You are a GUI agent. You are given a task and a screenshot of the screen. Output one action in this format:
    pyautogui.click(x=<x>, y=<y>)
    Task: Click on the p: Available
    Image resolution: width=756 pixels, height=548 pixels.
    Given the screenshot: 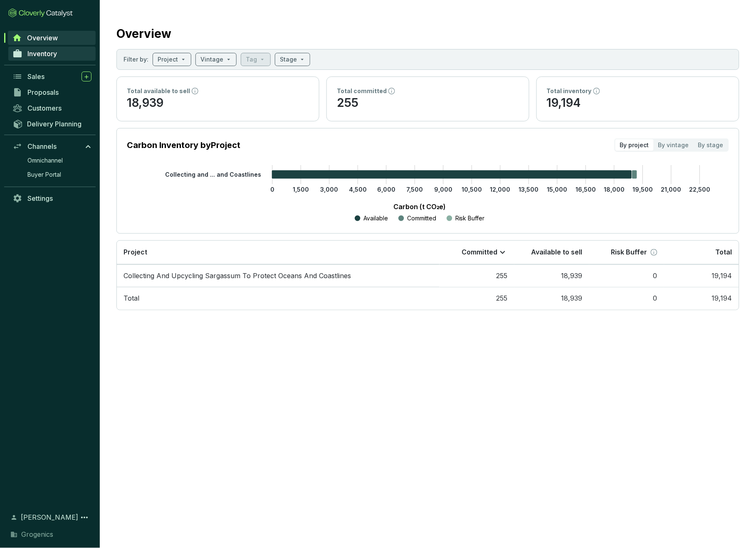 What is the action you would take?
    pyautogui.click(x=376, y=218)
    